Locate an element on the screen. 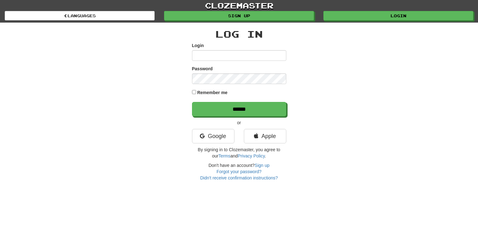 The height and width of the screenshot is (229, 478). a: Apple is located at coordinates (265, 136).